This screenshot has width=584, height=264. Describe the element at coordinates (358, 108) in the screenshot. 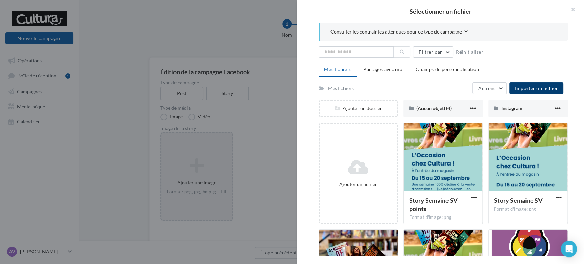

I see `div: Ajouter un dossier` at that location.